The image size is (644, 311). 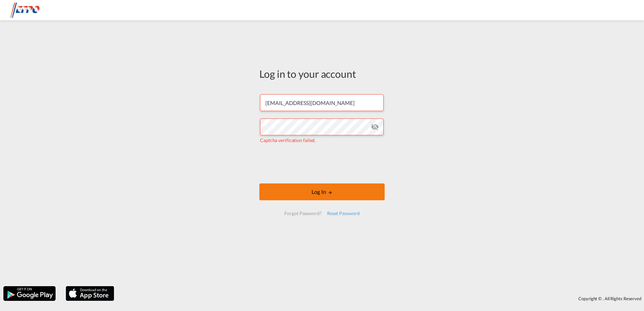 I want to click on div: Reset Password, so click(x=343, y=213).